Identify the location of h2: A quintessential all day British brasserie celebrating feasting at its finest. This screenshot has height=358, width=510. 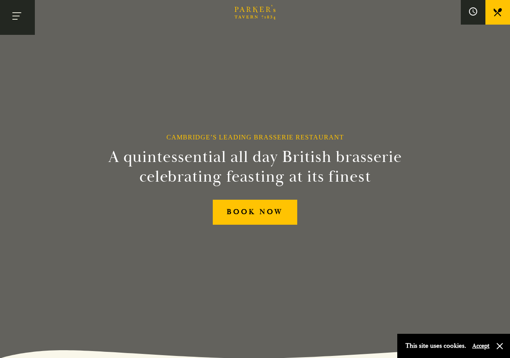
(255, 167).